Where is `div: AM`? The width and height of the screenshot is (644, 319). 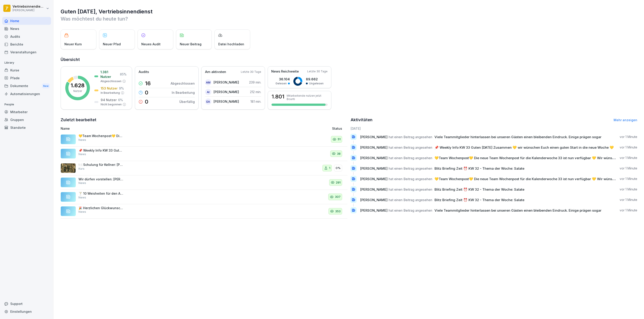
div: AM is located at coordinates (208, 82).